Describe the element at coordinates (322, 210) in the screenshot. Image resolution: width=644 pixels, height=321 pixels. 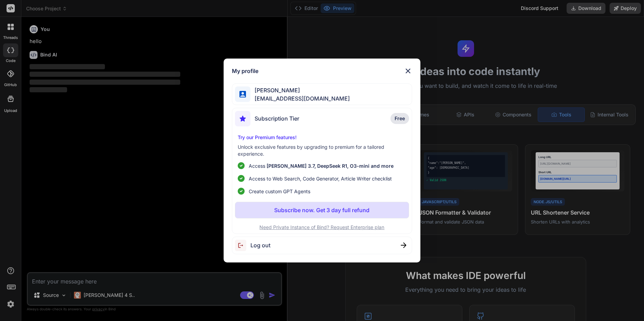
I see `button: Subscribe now. Get 3 day full refund` at that location.